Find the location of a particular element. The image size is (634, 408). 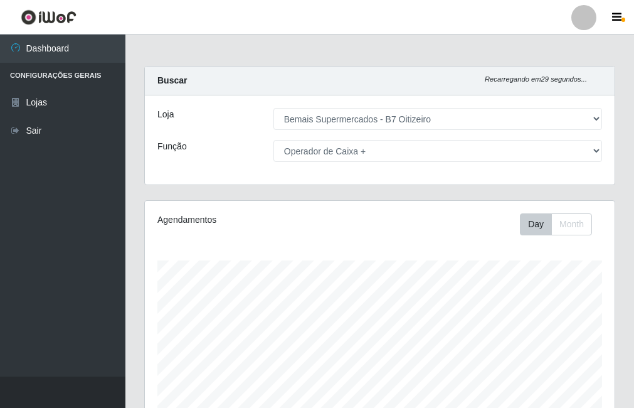

label: Loja is located at coordinates (166, 114).